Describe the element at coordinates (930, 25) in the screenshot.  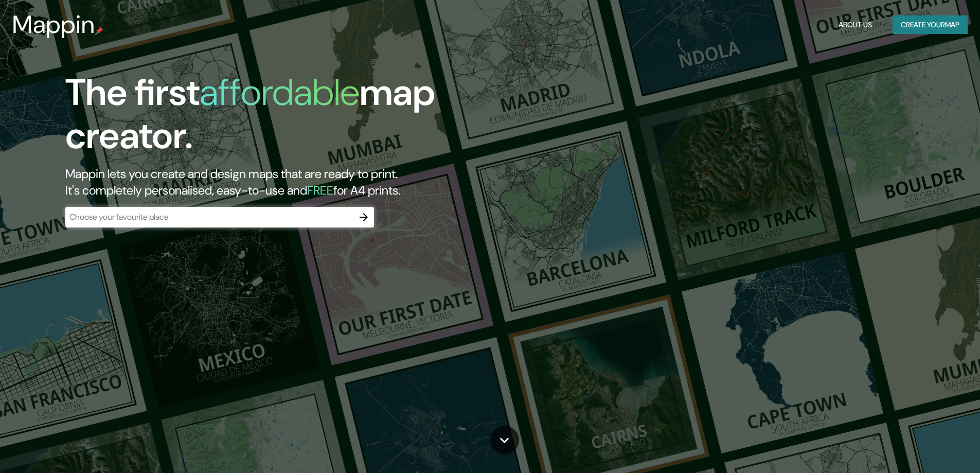
I see `button: Create yourmap` at that location.